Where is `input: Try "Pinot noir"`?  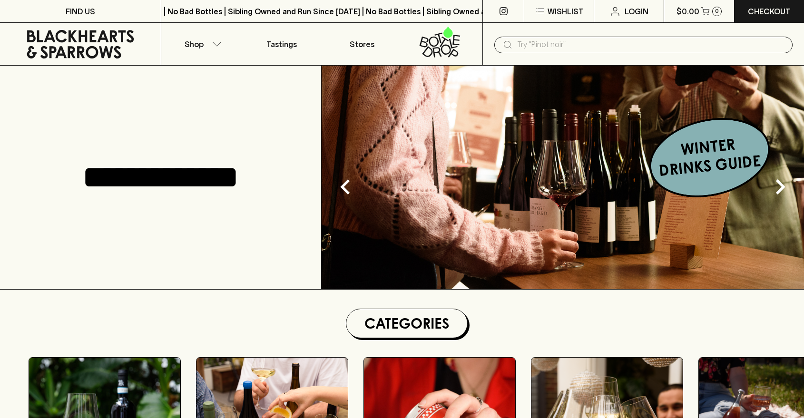 input: Try "Pinot noir" is located at coordinates (650, 45).